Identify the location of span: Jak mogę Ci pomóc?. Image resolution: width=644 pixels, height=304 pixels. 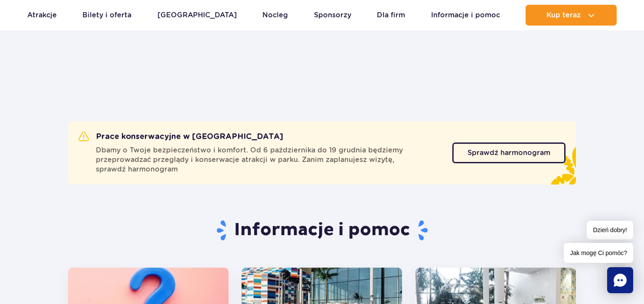
(599, 253).